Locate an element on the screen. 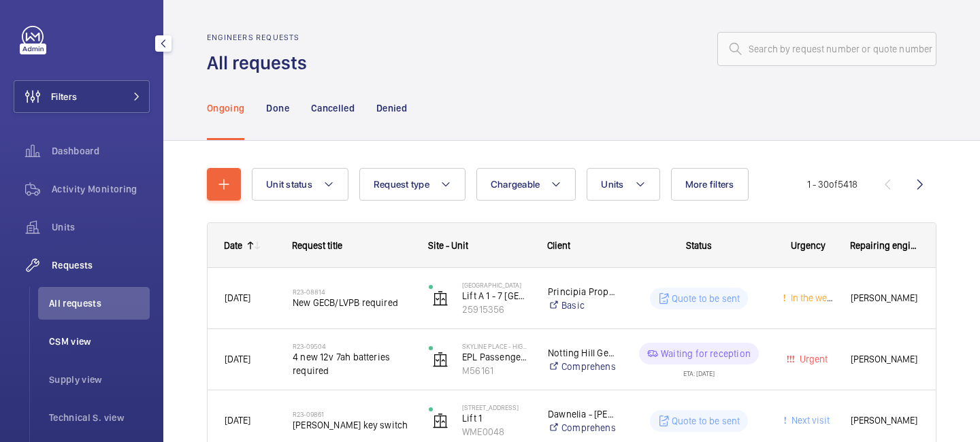 The height and width of the screenshot is (442, 980). span: 1 - 30 5418 is located at coordinates (833, 184).